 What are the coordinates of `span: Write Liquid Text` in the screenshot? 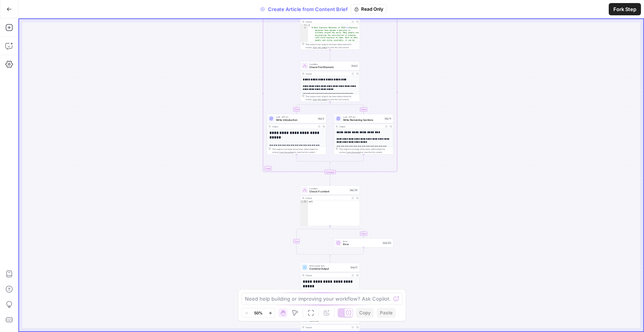 It's located at (328, 266).